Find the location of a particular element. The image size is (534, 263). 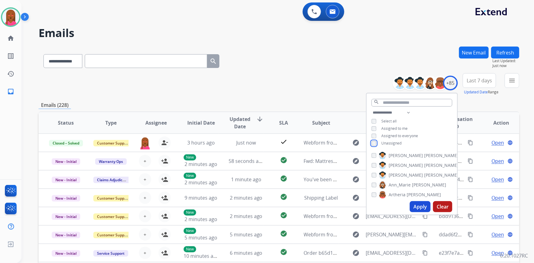

span: Subject is located at coordinates (321, 123).